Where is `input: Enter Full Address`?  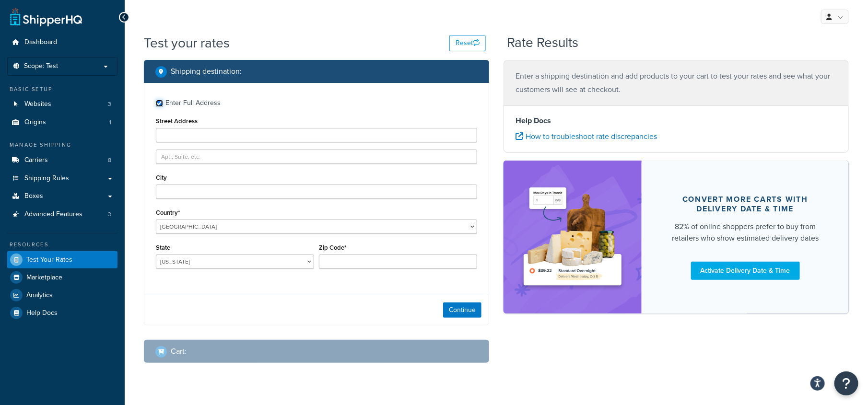 input: Enter Full Address is located at coordinates (159, 103).